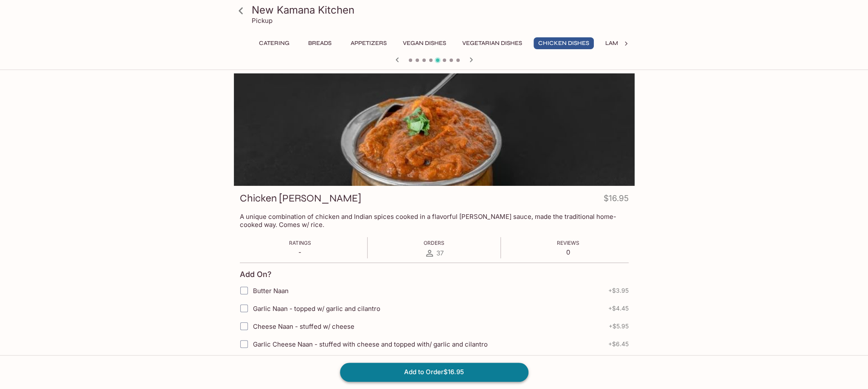 The width and height of the screenshot is (868, 389). Describe the element at coordinates (563, 43) in the screenshot. I see `button: Chicken Dishes` at that location.